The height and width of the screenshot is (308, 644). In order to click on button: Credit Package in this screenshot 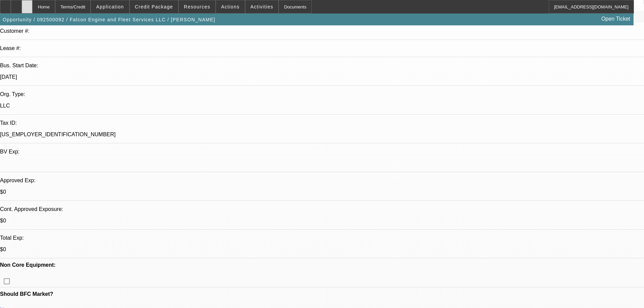, I will do `click(154, 7)`.